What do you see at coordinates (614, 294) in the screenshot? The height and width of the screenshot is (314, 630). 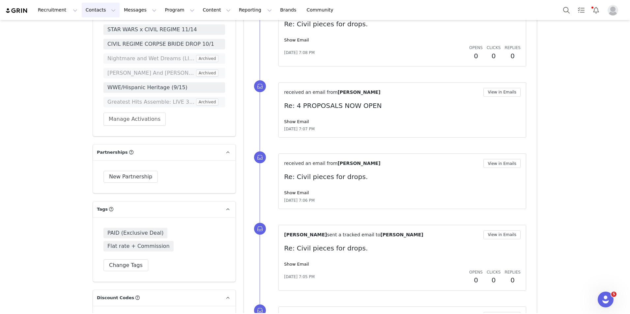 I see `span: 5` at bounding box center [614, 294].